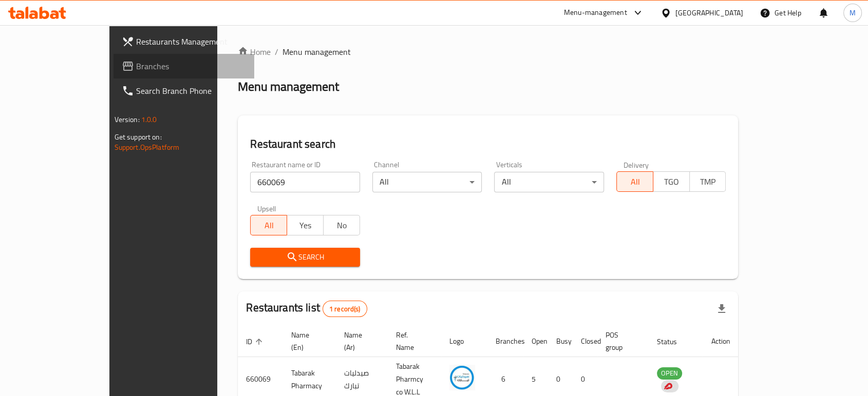  I want to click on th: Logo, so click(464, 341).